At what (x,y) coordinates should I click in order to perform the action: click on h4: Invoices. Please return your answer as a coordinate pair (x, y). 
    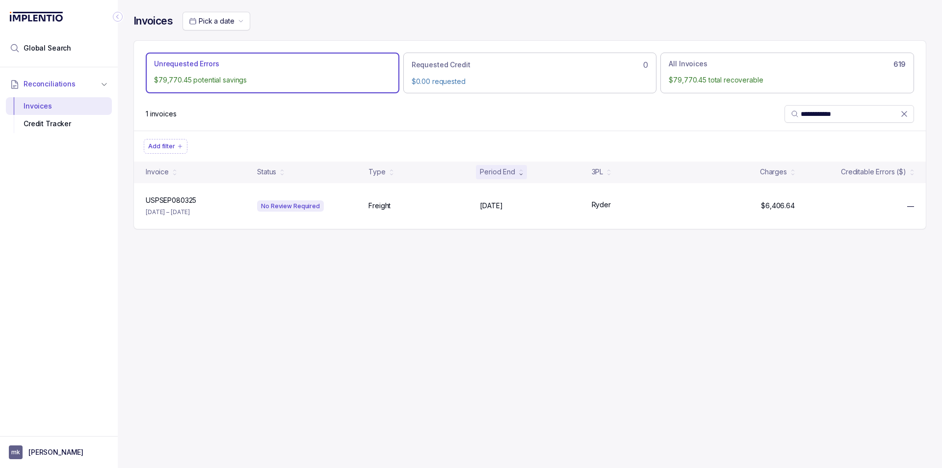
    Looking at the image, I should click on (153, 21).